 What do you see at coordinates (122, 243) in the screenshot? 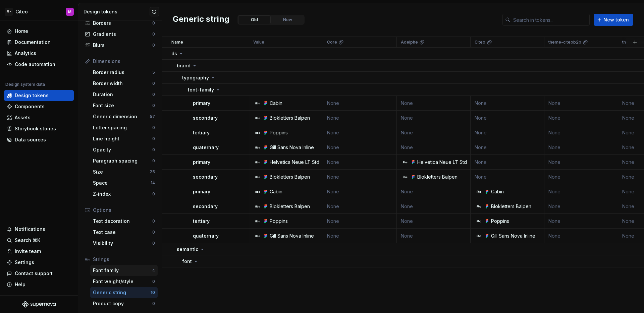
I see `div: Visibility` at bounding box center [122, 243].